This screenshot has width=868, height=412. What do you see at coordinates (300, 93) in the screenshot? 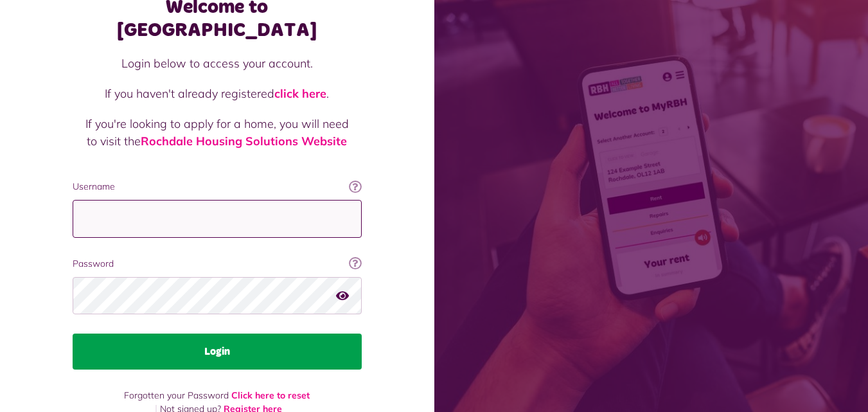
I see `a: click here` at bounding box center [300, 93].